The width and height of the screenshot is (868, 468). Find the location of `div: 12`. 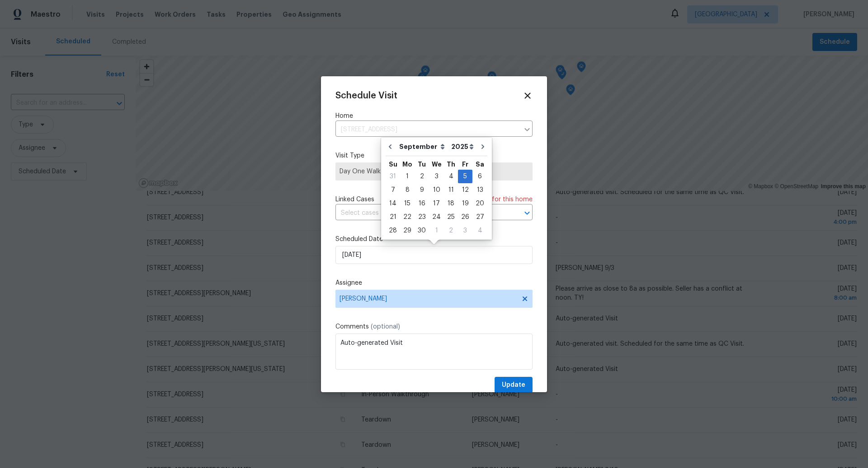

div: 12 is located at coordinates (465, 190).